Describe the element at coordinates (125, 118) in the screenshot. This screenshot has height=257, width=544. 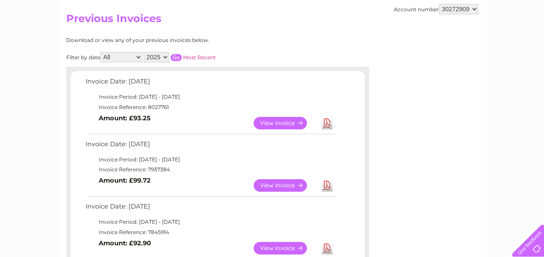
I see `b: Amount: £93.25` at that location.